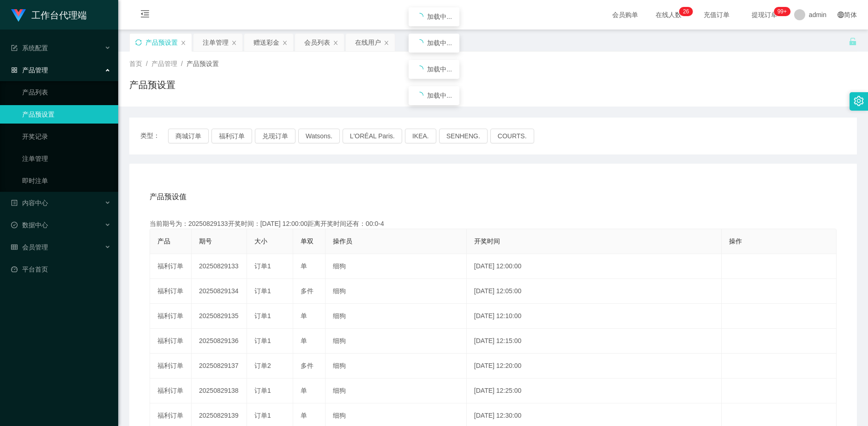 The image size is (868, 426). Describe the element at coordinates (686, 12) in the screenshot. I see `sup: 26` at that location.